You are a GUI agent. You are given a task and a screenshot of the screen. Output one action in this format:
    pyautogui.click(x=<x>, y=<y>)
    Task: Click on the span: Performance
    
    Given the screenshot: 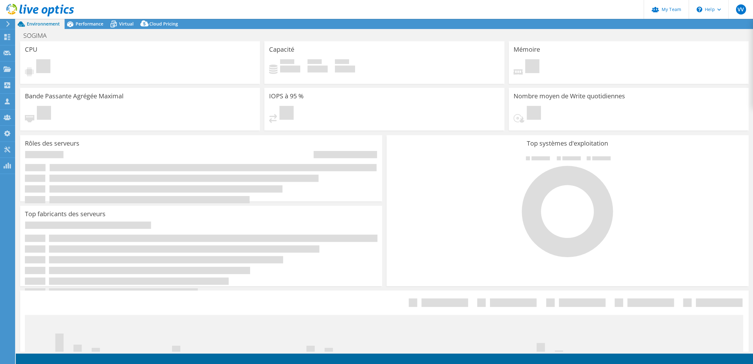 What is the action you would take?
    pyautogui.click(x=90, y=24)
    